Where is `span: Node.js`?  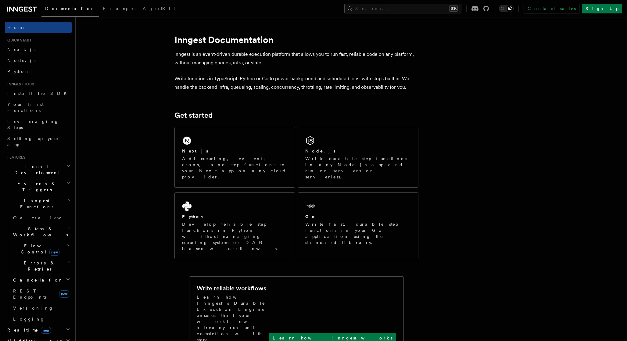
span: Node.js is located at coordinates (22, 60).